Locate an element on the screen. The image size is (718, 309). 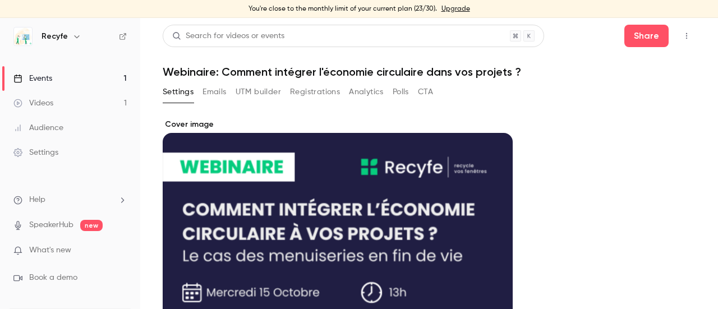
span: new is located at coordinates (91, 225).